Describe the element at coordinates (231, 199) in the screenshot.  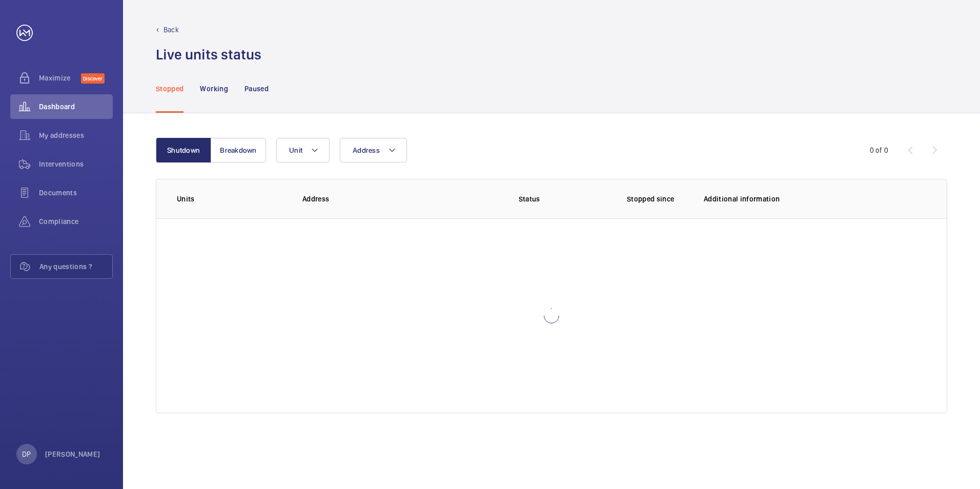
I see `p: Units` at that location.